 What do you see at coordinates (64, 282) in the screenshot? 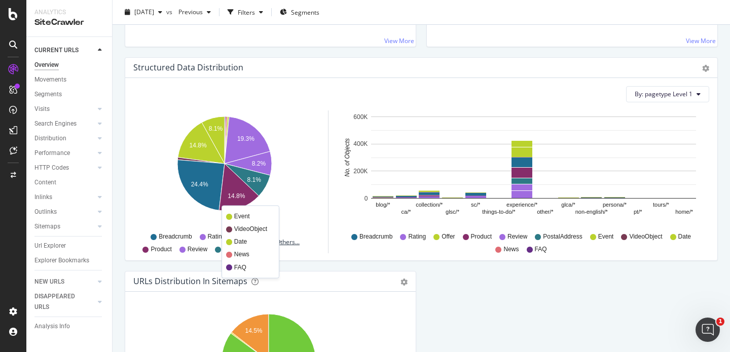
I see `a: NEW URLS` at bounding box center [64, 282].